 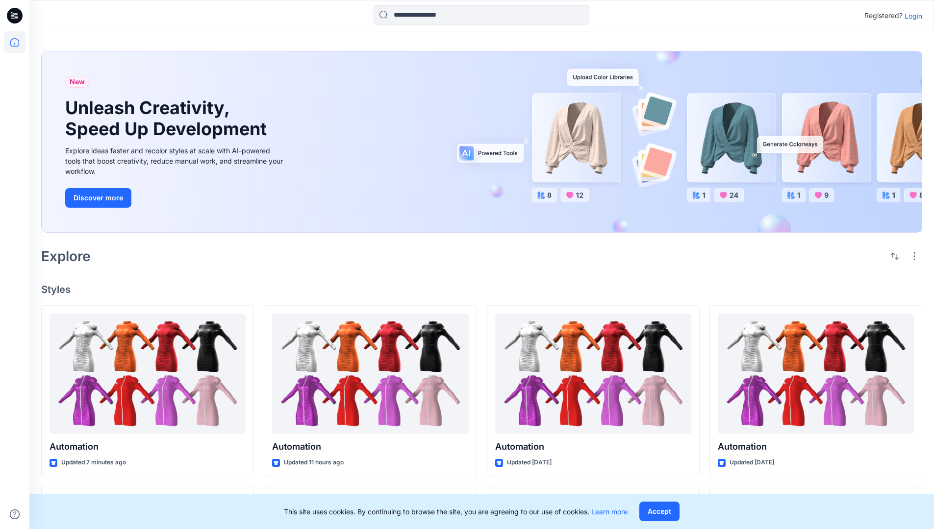 I want to click on p: Updated 7 minutes ago, so click(x=94, y=463).